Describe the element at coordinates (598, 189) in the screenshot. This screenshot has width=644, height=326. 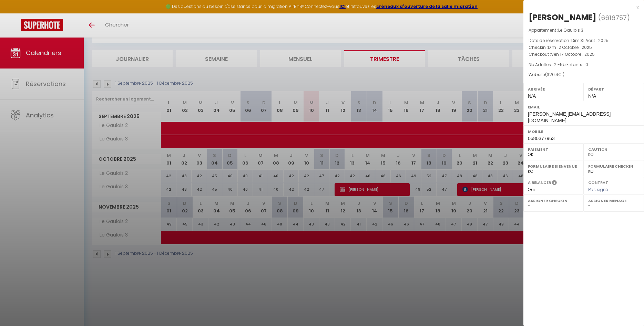
I see `span: Pas signé` at that location.